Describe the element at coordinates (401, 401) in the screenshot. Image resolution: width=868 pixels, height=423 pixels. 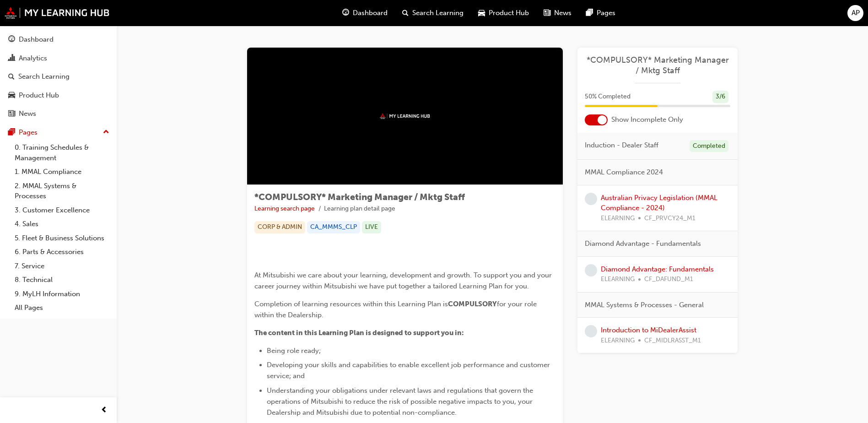
I see `span: Understanding your obligations under relevant laws and regulations that govern the operations of ...` at that location.